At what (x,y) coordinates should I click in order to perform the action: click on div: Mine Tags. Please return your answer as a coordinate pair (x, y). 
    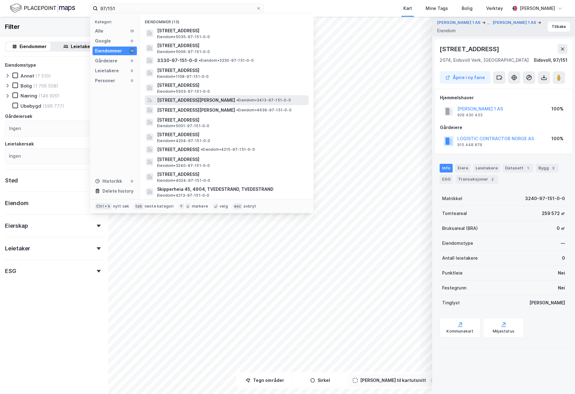
    Looking at the image, I should click on (437, 8).